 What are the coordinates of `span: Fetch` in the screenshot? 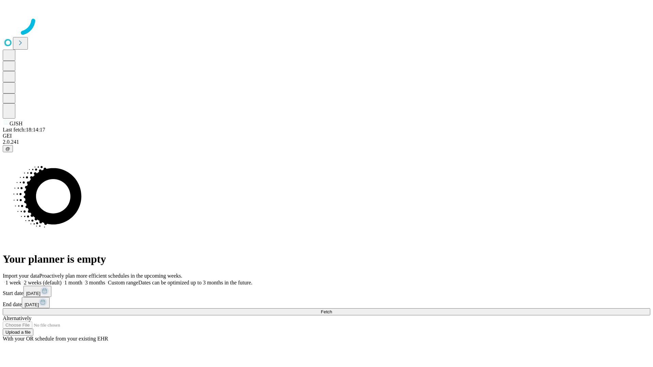 It's located at (326, 312).